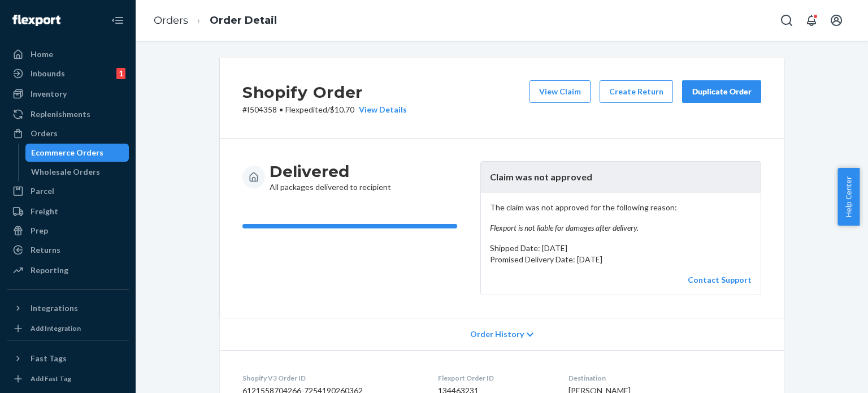 The image size is (868, 393). Describe the element at coordinates (68, 54) in the screenshot. I see `a: Home` at that location.